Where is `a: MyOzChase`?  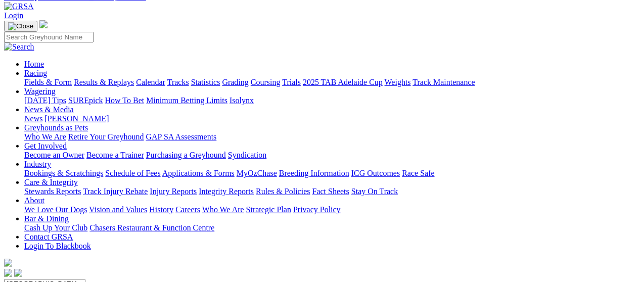
a: MyOzChase is located at coordinates (257, 172).